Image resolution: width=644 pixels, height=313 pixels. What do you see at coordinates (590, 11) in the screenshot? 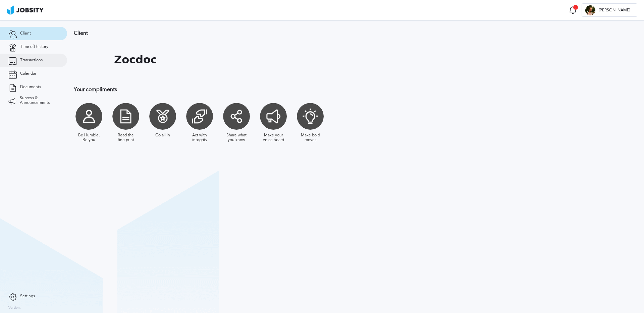
I see `div: N` at bounding box center [590, 11].